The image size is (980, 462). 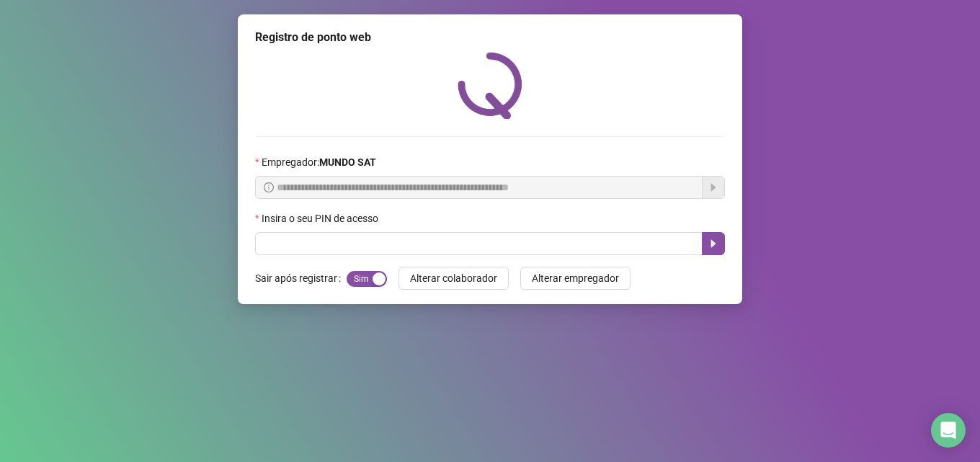 What do you see at coordinates (714, 243) in the screenshot?
I see `span: caret-right` at bounding box center [714, 243].